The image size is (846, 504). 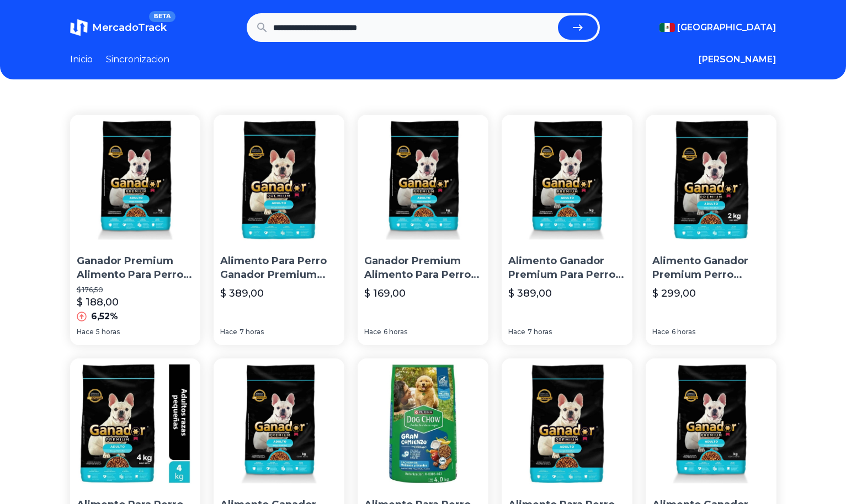 I want to click on img: MercadoTrack, so click(x=79, y=28).